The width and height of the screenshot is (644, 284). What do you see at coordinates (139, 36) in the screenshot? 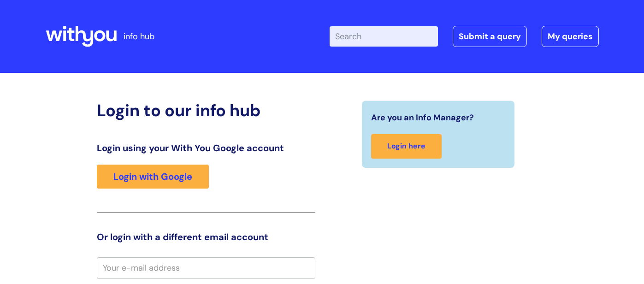
I see `p: info hub` at bounding box center [139, 36].